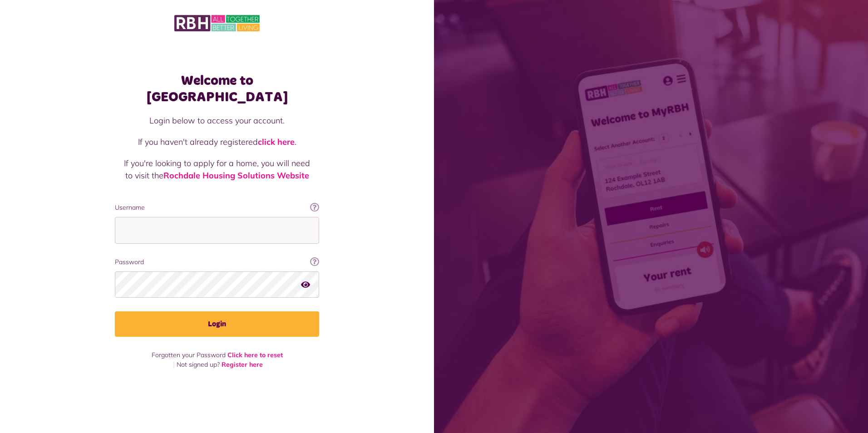 The width and height of the screenshot is (868, 433). What do you see at coordinates (217, 262) in the screenshot?
I see `label: Password` at bounding box center [217, 262].